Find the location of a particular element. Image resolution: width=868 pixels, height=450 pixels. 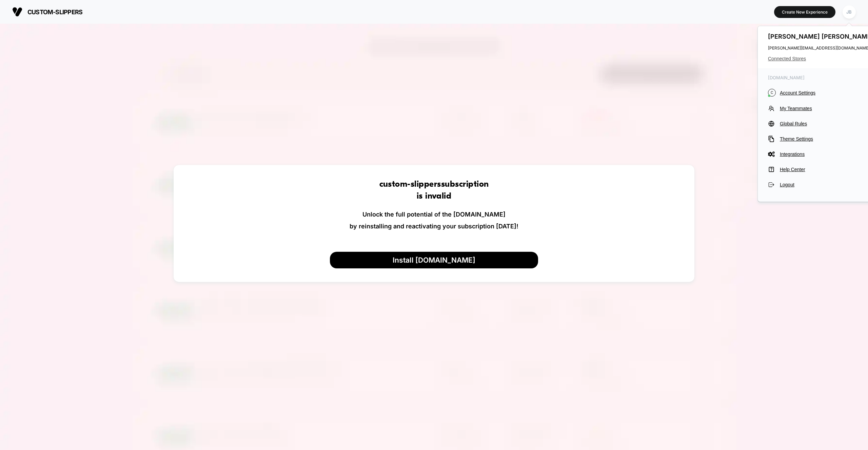

h1: custom-slippers subscription is invalid is located at coordinates (434, 191).